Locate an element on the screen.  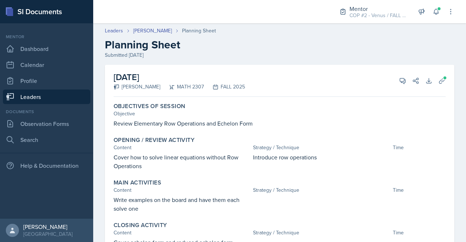
label: Opening / Review Activity is located at coordinates (154, 140).